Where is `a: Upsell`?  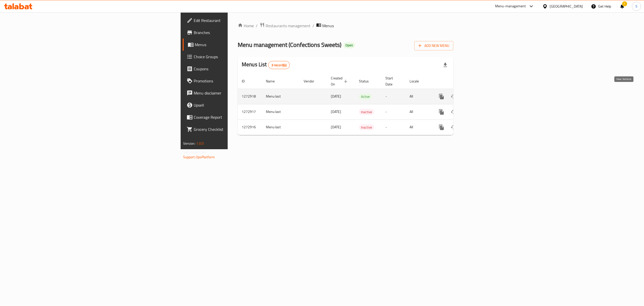
a: Upsell is located at coordinates (235, 105).